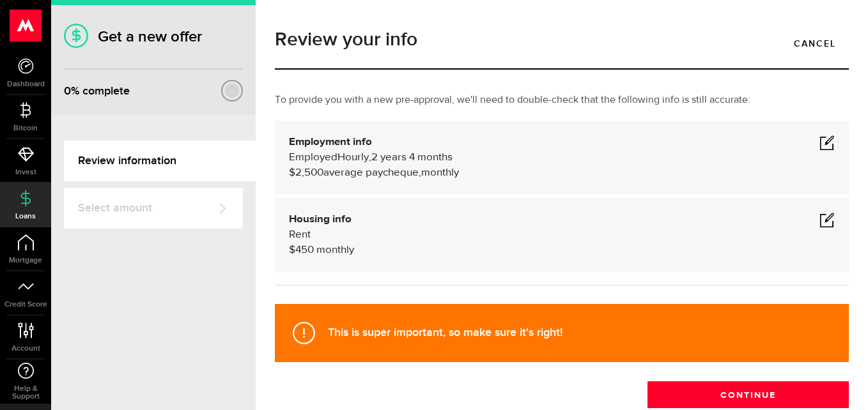  I want to click on span: $2,500, so click(306, 173).